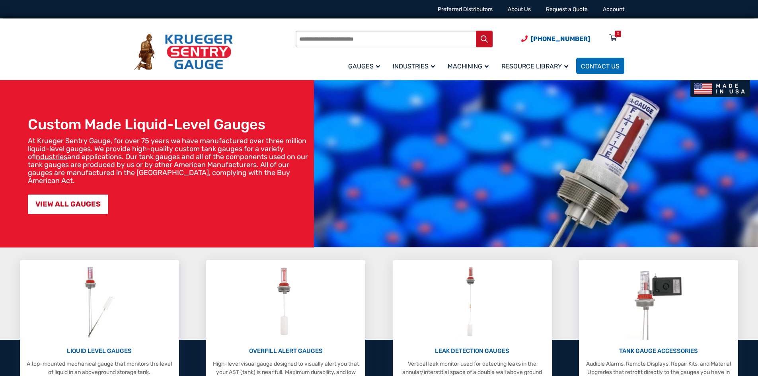 This screenshot has width=758, height=376. Describe the element at coordinates (183, 52) in the screenshot. I see `img: Krueger Sentry Gauge` at that location.